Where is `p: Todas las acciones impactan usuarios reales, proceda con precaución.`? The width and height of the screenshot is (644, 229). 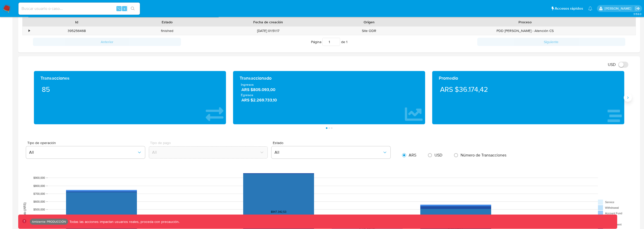 p: Todas las acciones impactan usuarios reales, proceda con precaución. is located at coordinates (124, 222).